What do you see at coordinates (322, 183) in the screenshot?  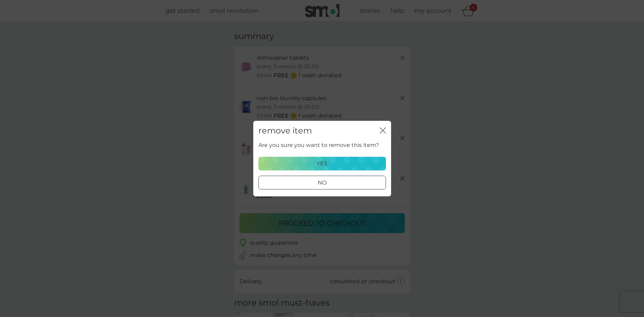 I see `button: no` at bounding box center [322, 183].